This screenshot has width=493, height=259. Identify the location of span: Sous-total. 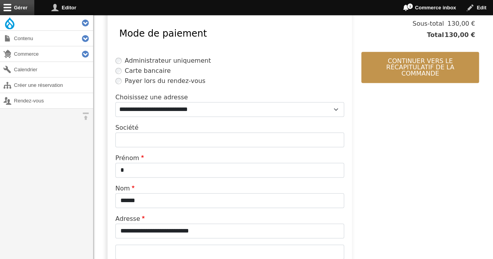
(428, 24).